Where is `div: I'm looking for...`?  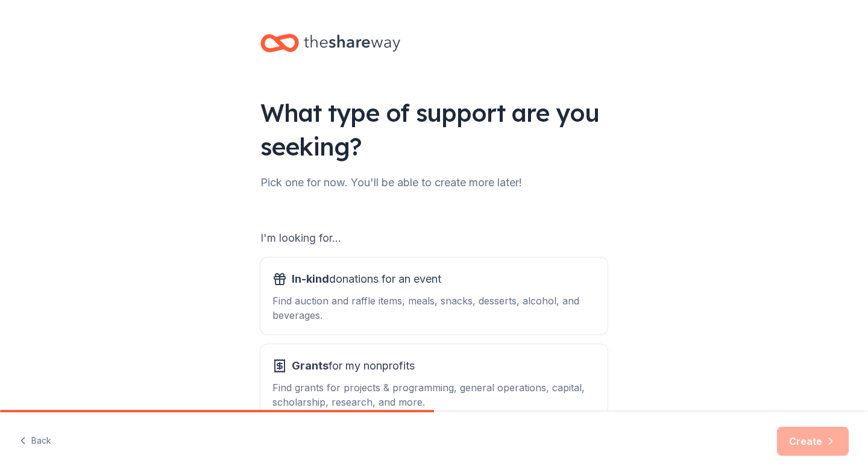 div: I'm looking for... is located at coordinates (434, 238).